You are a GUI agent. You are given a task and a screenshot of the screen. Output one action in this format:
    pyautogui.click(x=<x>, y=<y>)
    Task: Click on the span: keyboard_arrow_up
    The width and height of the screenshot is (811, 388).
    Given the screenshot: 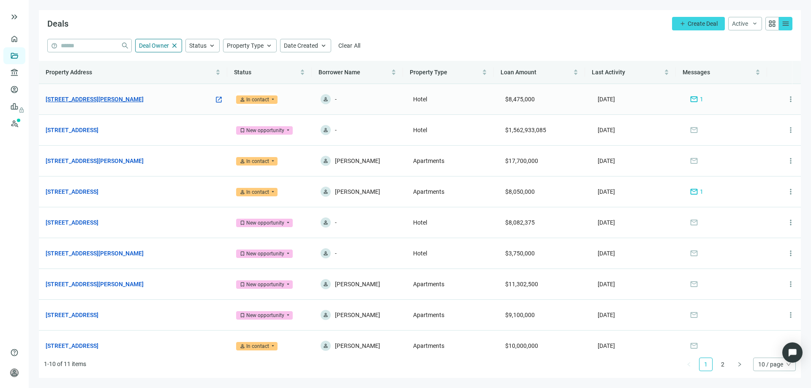 What is the action you would take?
    pyautogui.click(x=212, y=46)
    